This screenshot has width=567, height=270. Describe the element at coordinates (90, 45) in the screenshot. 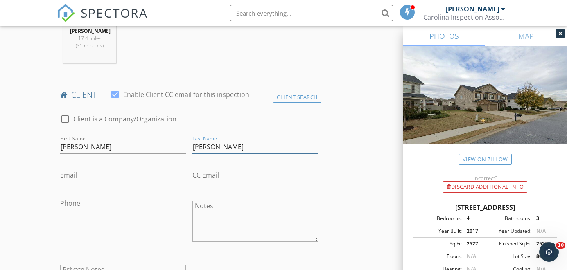

I see `span: (31 minutes)` at that location.